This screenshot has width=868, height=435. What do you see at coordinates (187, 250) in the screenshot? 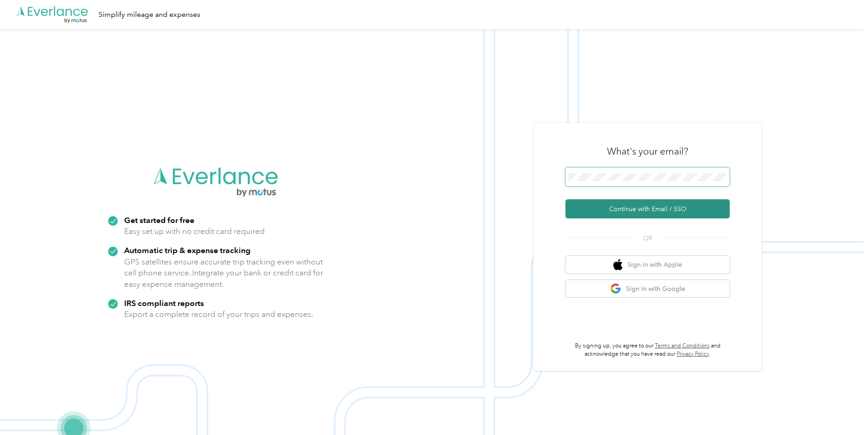
I see `strong: Automatic trip & expense tracking` at bounding box center [187, 250].